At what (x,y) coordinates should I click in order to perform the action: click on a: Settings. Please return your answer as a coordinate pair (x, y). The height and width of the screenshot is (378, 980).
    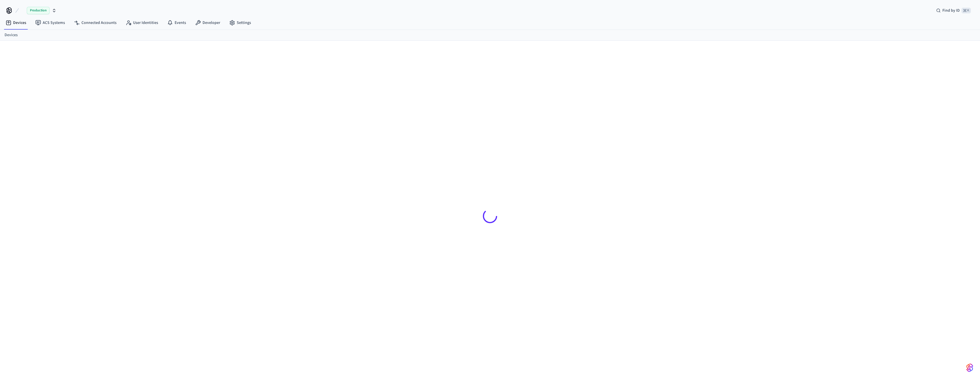
    Looking at the image, I should click on (240, 23).